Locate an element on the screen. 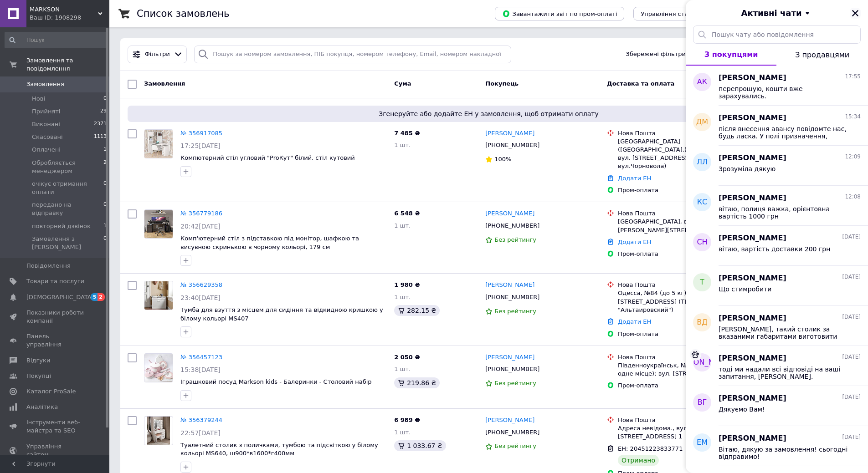 The height and width of the screenshot is (473, 868). span: Що стимробити is located at coordinates (745, 289).